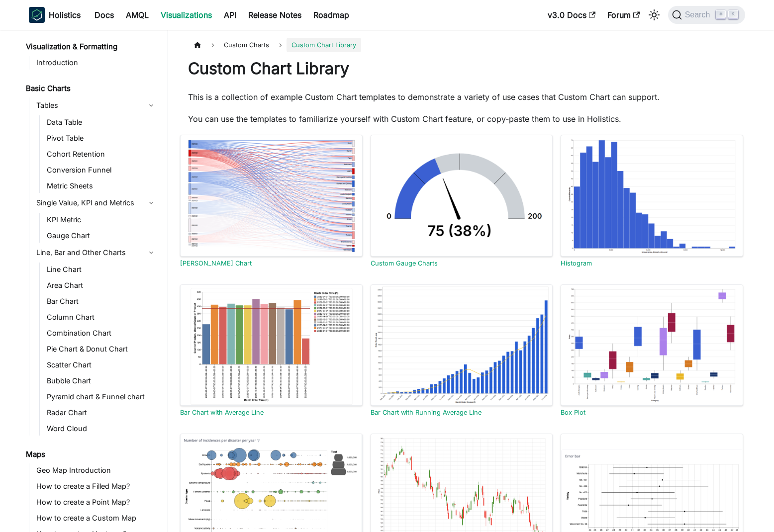 This screenshot has height=532, width=774. What do you see at coordinates (275, 15) in the screenshot?
I see `a: Release Notes` at bounding box center [275, 15].